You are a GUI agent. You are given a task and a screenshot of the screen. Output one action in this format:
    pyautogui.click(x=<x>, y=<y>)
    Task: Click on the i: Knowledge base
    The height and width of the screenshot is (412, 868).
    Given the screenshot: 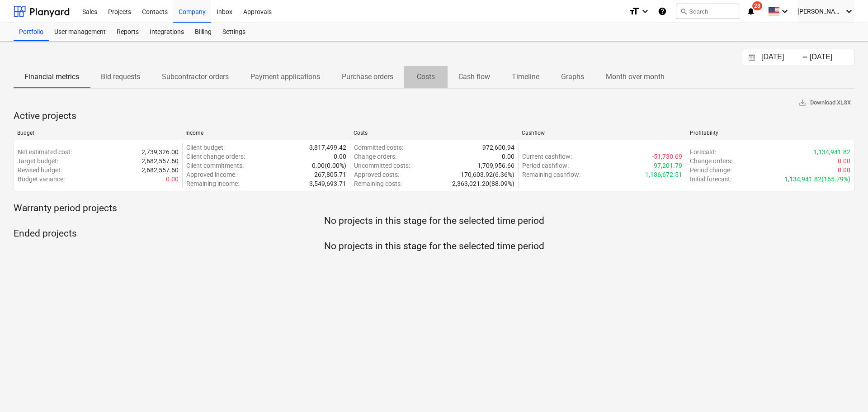 What is the action you would take?
    pyautogui.click(x=662, y=11)
    